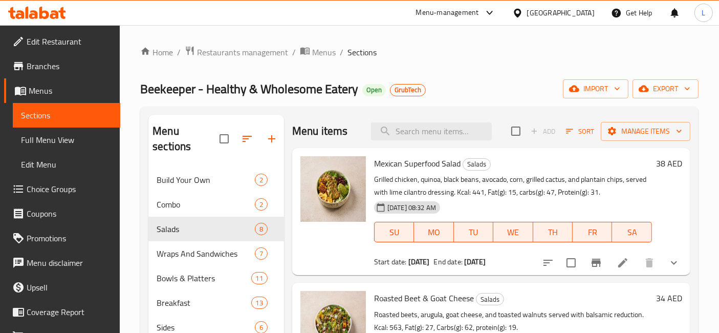 This screenshot has height=333, width=719. I want to click on span: MO, so click(434, 232).